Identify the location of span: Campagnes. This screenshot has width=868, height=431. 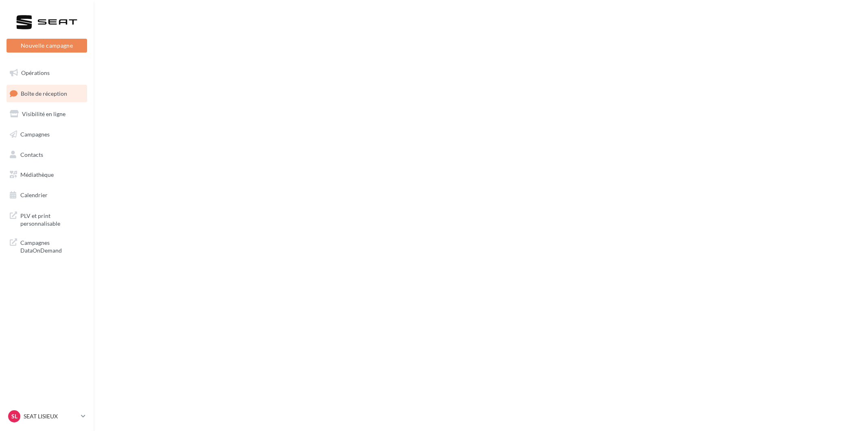
(35, 134).